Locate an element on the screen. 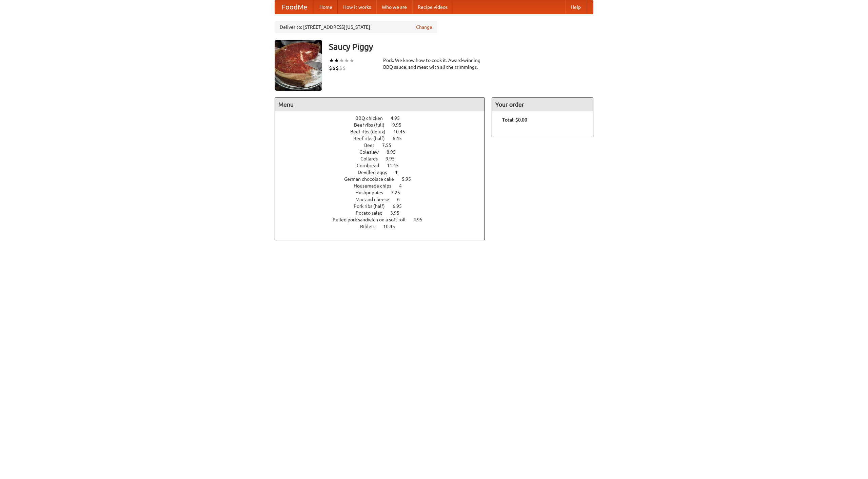 Image resolution: width=868 pixels, height=479 pixels. span: Devilled eggs is located at coordinates (376, 173).